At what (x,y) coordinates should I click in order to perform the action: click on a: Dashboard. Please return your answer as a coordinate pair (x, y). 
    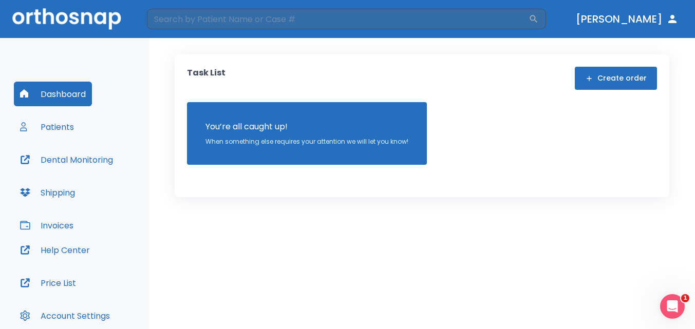
    Looking at the image, I should click on (53, 94).